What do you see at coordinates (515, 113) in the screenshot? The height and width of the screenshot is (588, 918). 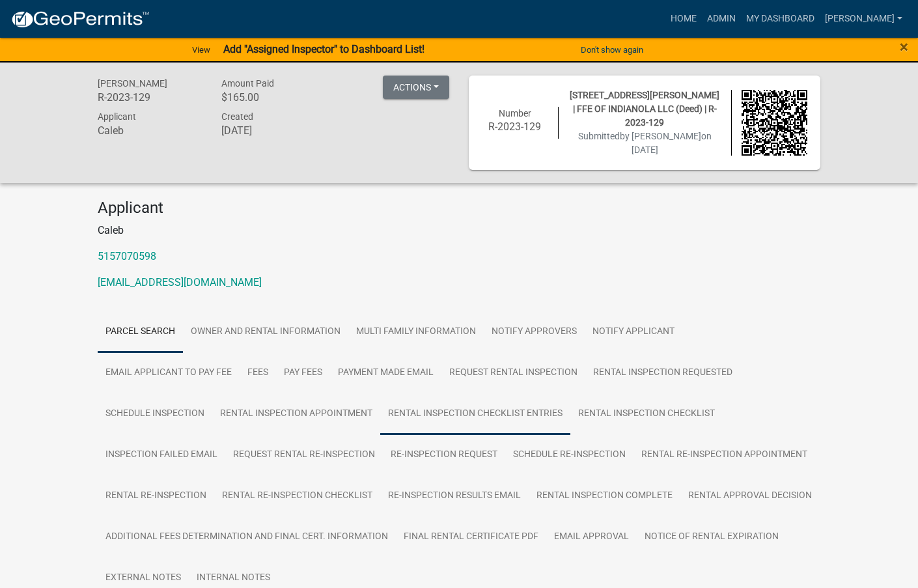 I see `span: Number` at bounding box center [515, 113].